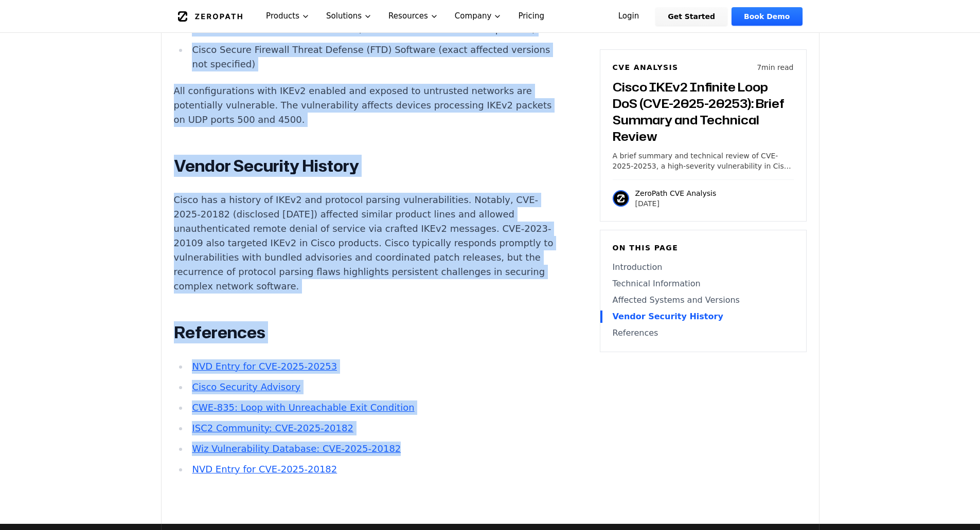 This screenshot has height=530, width=980. I want to click on h3: Cisco IKEv2 Infinite Loop DoS (CVE-2025-20253): Brief Summary and Technical Review, so click(704, 111).